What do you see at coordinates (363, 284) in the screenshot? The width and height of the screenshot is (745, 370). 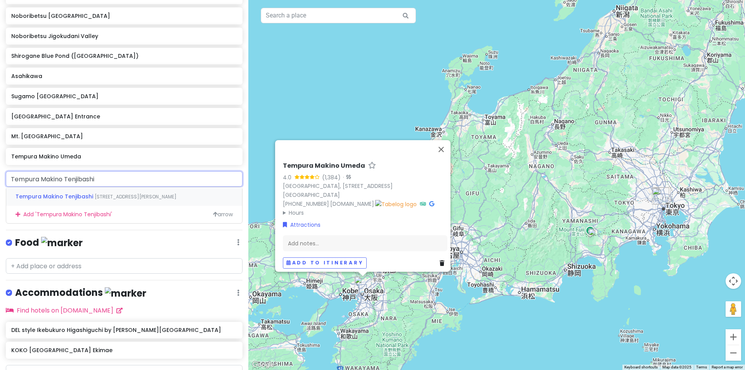 I see `div: Tempura Makino Umeda` at bounding box center [363, 284].